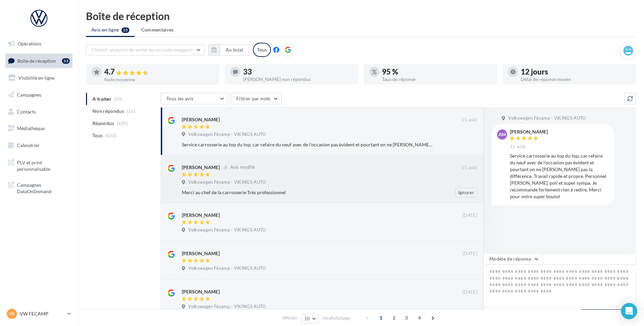  Describe the element at coordinates (145, 50) in the screenshot. I see `button: Choisir un point de vente ou un code magasin` at that location.